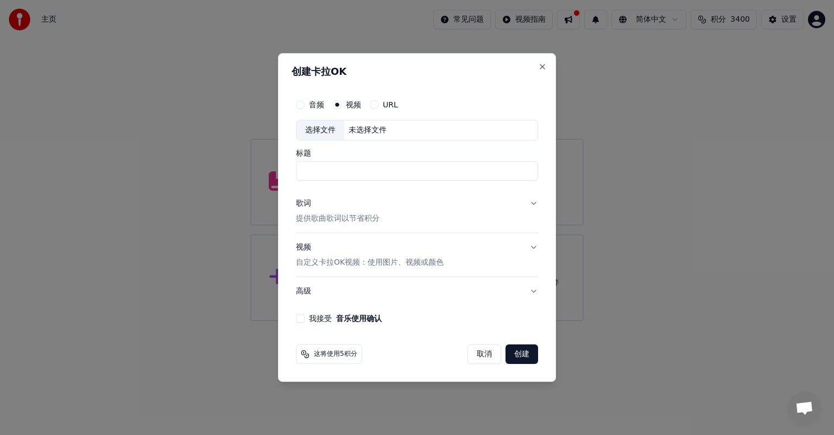 This screenshot has width=834, height=435. I want to click on label: 视频, so click(353, 105).